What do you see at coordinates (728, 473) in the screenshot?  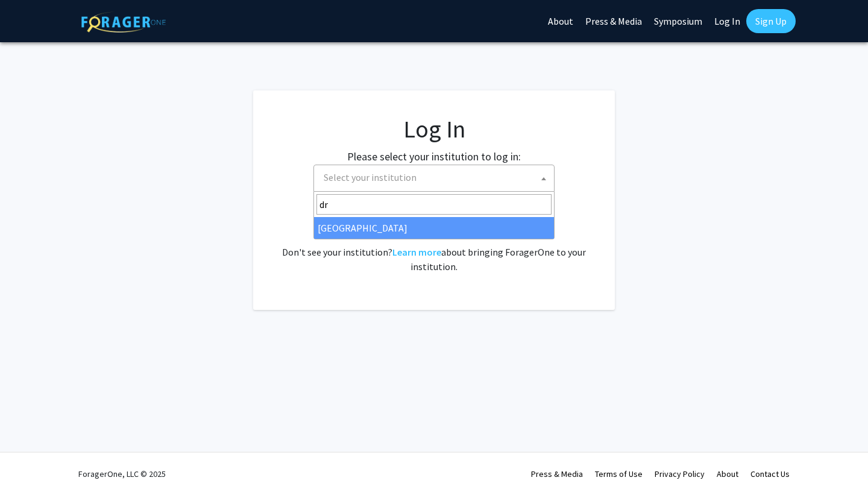 I see `a: About` at bounding box center [728, 473].